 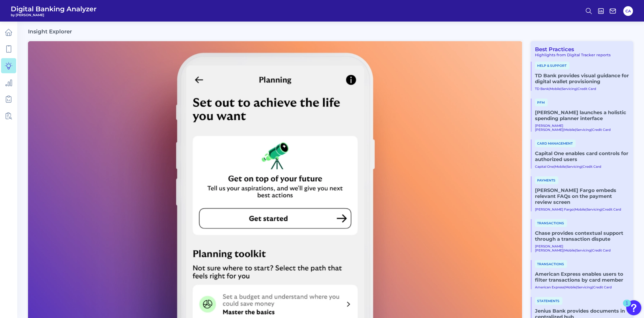 What do you see at coordinates (548, 301) in the screenshot?
I see `span: Statements` at bounding box center [548, 301].